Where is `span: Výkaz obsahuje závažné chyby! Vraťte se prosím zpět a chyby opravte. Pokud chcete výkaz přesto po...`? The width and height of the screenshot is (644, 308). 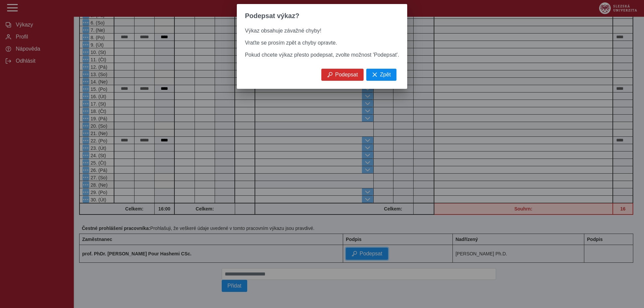
span: Výkaz obsahuje závažné chyby! Vraťte se prosím zpět a chyby opravte. Pokud chcete výkaz přesto po... is located at coordinates (322, 43).